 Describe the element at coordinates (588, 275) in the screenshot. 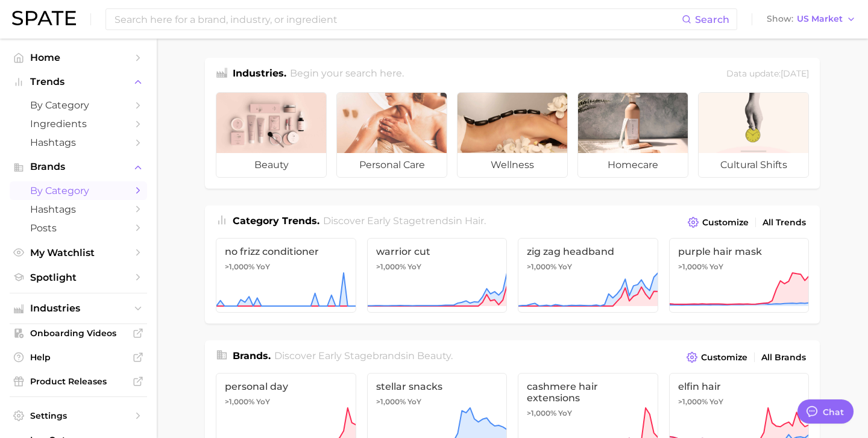

I see `a: zig zag headband>1,000% YoY` at that location.